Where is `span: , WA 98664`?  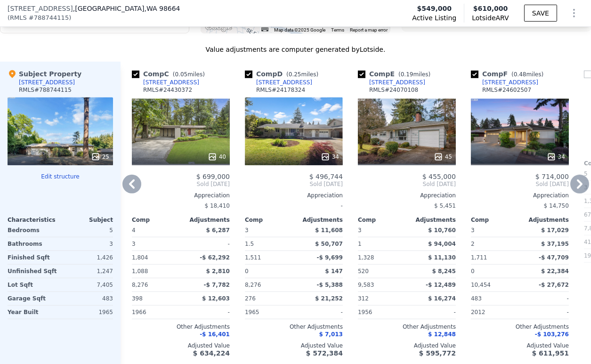 span: , WA 98664 is located at coordinates (162, 8).